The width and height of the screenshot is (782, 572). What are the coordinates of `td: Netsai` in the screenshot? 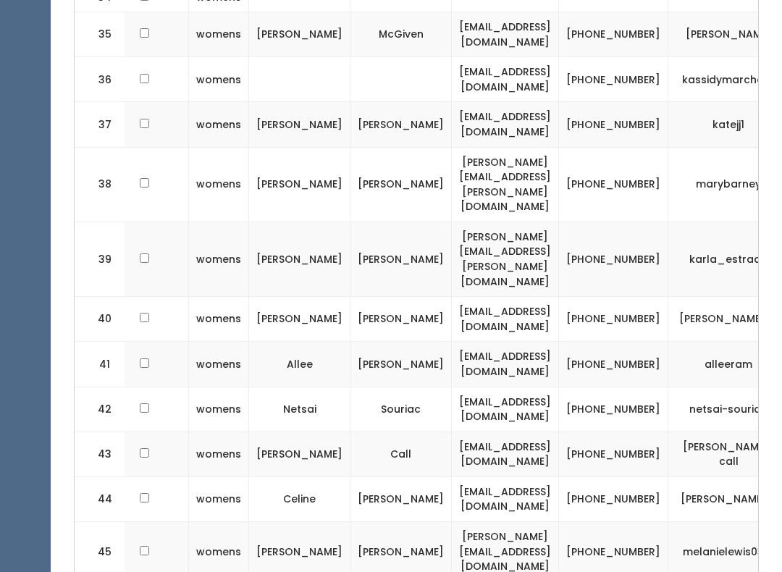 It's located at (300, 410).